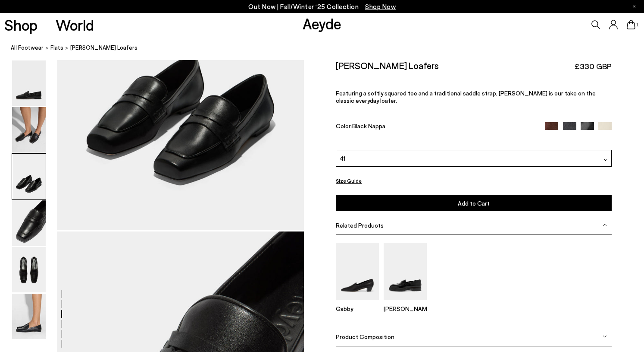 The image size is (644, 352). I want to click on a: All Footwear, so click(27, 47).